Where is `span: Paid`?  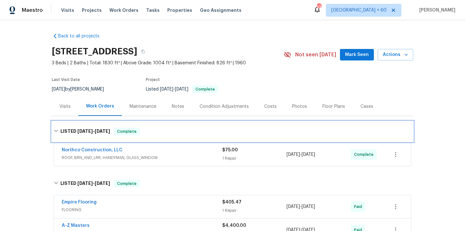 span: Paid is located at coordinates (359, 206).